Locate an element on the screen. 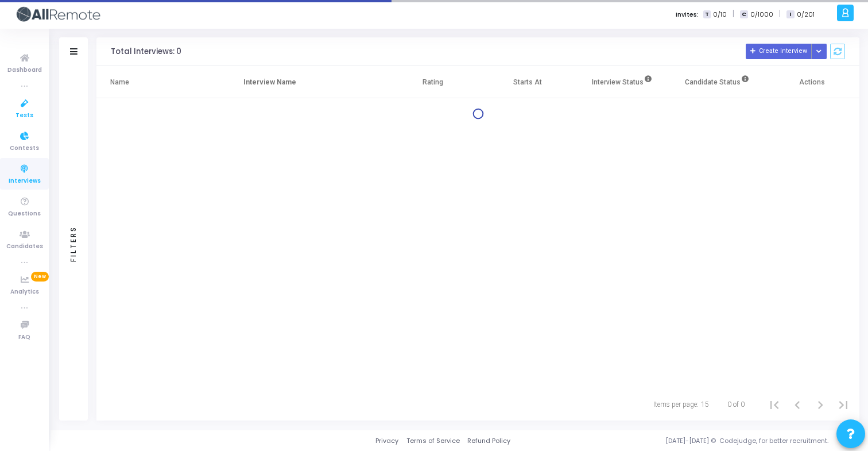 The image size is (868, 451). a: Refund Policy is located at coordinates (489, 440).